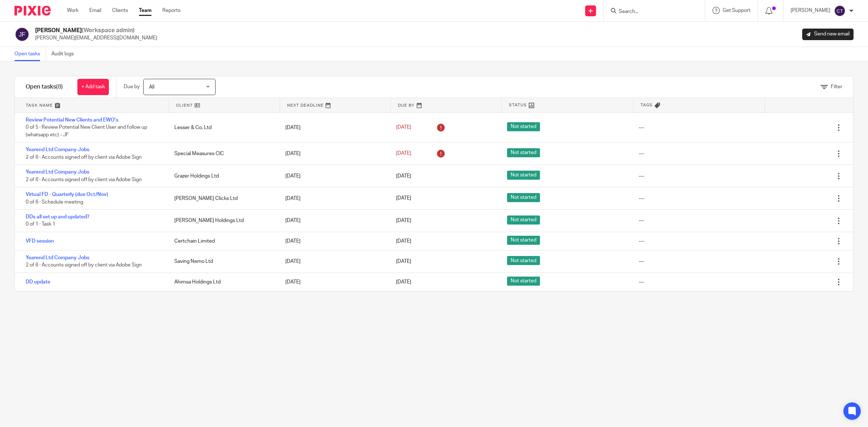  I want to click on div: Ahimsa Holdings Ltd, so click(222, 282).